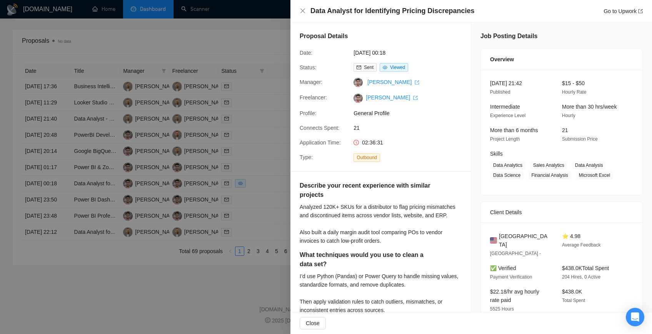 The width and height of the screenshot is (652, 334). Describe the element at coordinates (595, 175) in the screenshot. I see `span: Microsoft Excel` at that location.